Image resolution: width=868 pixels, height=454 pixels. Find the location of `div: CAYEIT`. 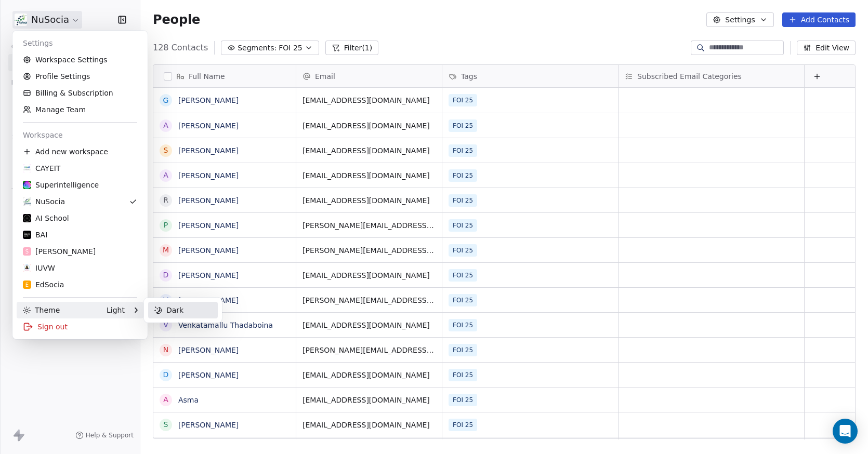

div: CAYEIT is located at coordinates (42, 169).